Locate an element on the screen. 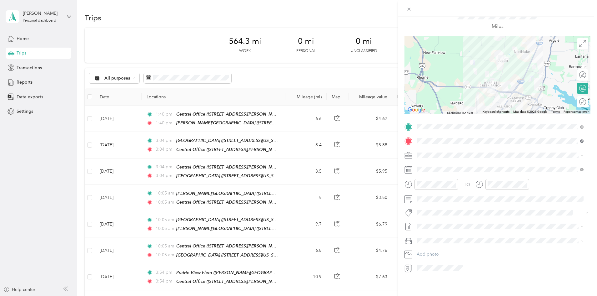  a: Report a map error is located at coordinates (576, 111).